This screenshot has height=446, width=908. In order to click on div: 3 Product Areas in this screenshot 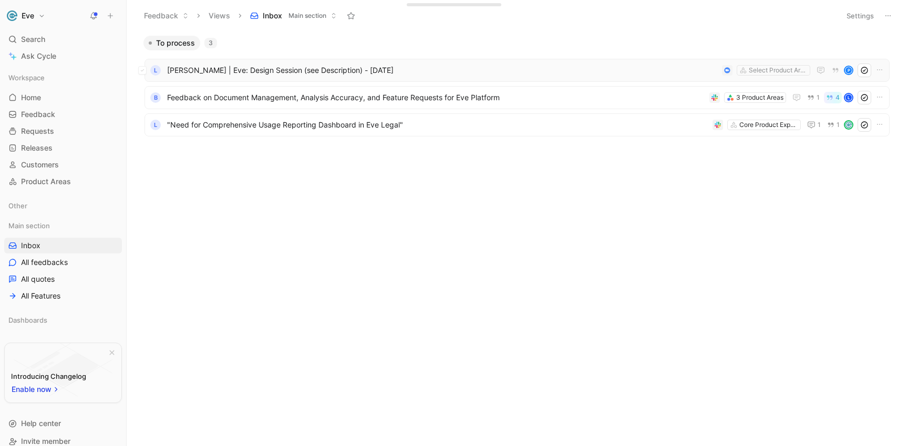, I will do `click(759, 98)`.